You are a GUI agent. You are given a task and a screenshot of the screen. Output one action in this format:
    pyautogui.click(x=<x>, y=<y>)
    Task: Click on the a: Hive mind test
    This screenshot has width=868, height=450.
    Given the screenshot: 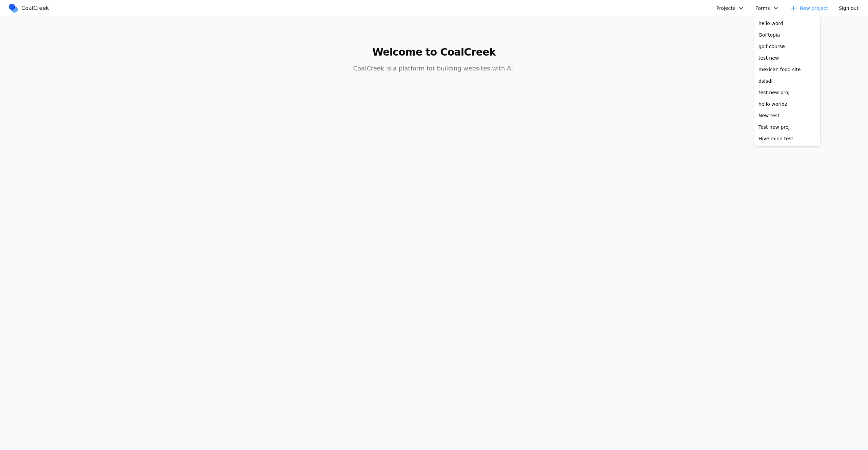 What is the action you would take?
    pyautogui.click(x=788, y=139)
    